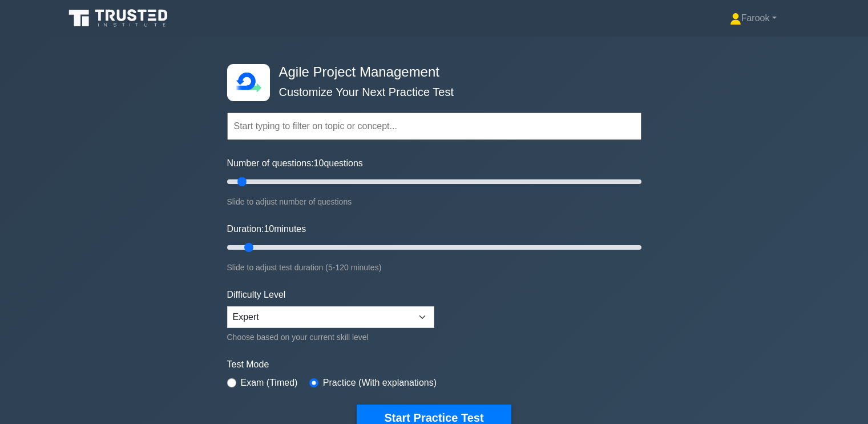  What do you see at coordinates (330, 337) in the screenshot?
I see `div: Choose based on your current skill level` at bounding box center [330, 337].